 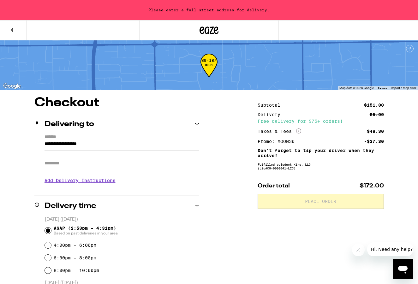 I want to click on h2: Delivery time, so click(x=70, y=206).